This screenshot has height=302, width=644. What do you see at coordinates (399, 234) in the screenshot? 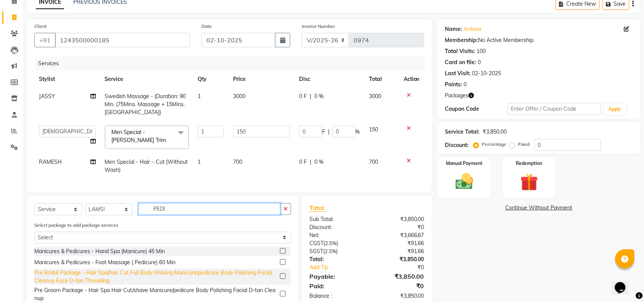
I see `div: ₹3,666.67` at bounding box center [399, 234].